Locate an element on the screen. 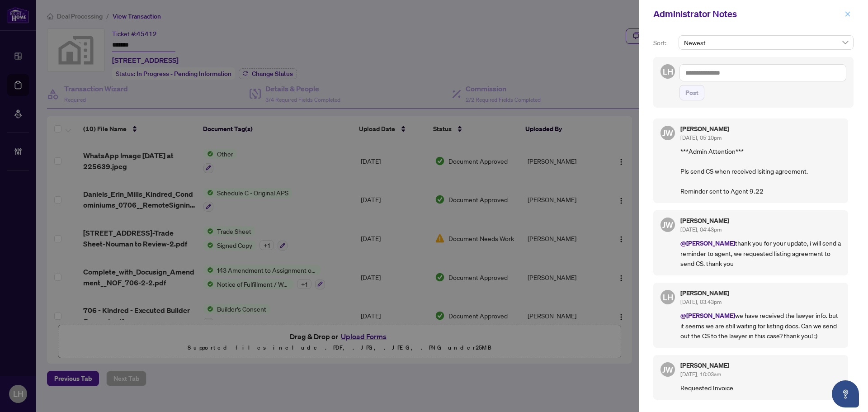  button: Post is located at coordinates (692, 93).